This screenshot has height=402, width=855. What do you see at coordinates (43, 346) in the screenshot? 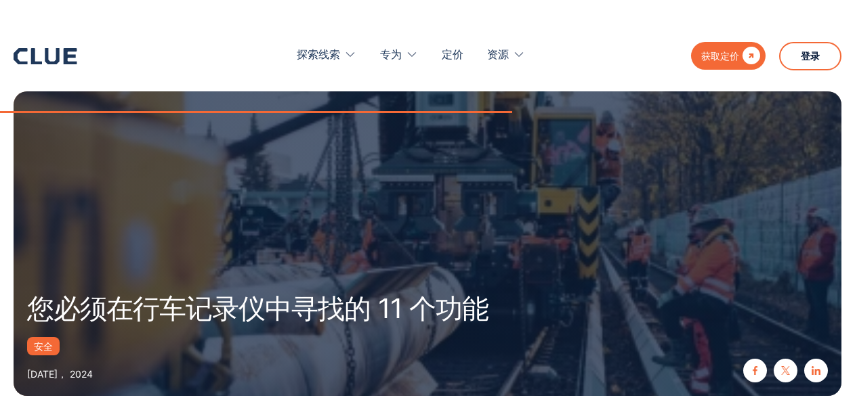
I see `div: 安全` at bounding box center [43, 346].